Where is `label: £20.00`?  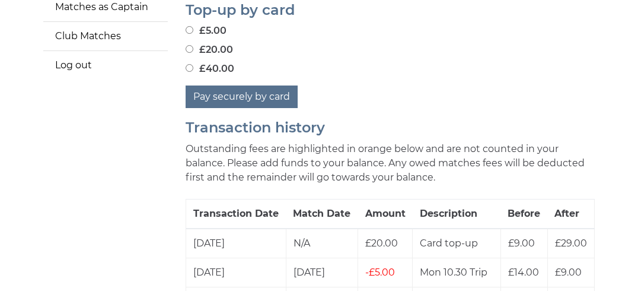 label: £20.00 is located at coordinates (209, 50).